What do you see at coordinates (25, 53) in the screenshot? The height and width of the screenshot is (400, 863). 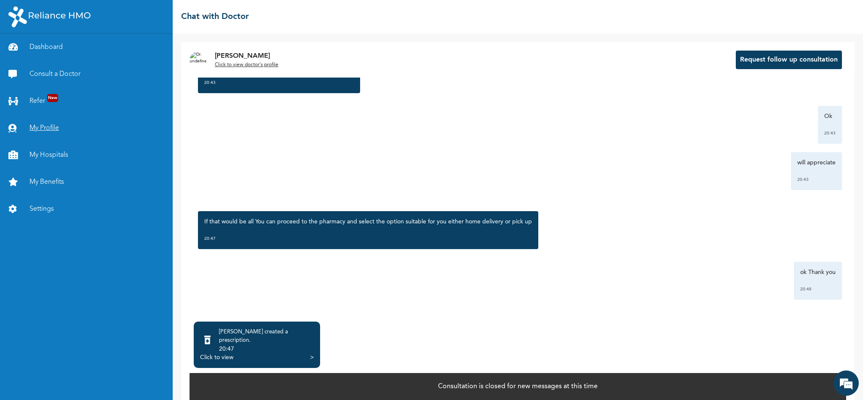 I see `img: d_794563401_company_1708531726252_794563401` at bounding box center [25, 53].